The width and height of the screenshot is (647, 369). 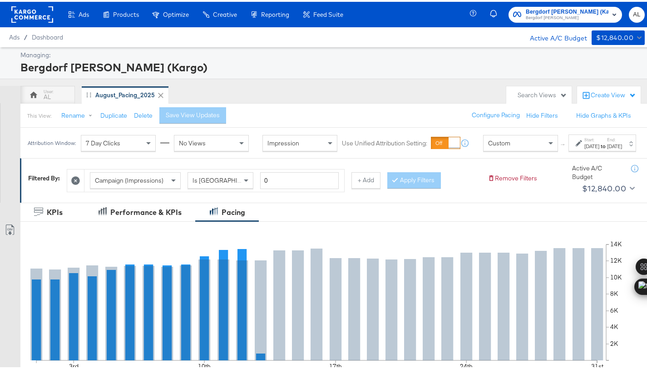 I want to click on div: August_Pacing_2025, so click(x=125, y=93).